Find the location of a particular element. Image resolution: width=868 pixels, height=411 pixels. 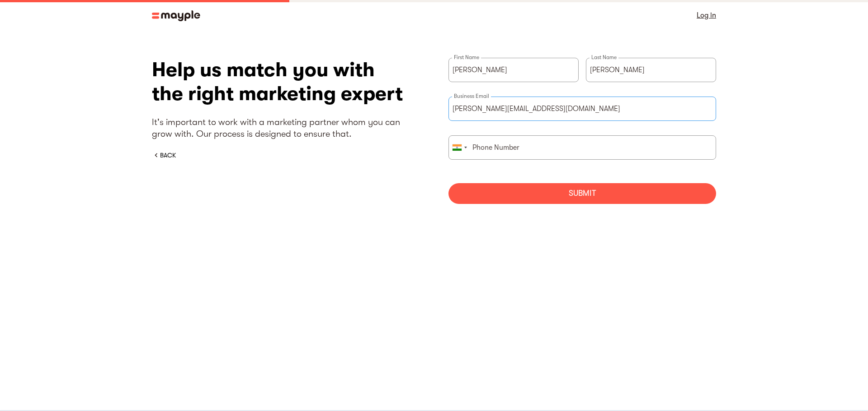

div: India (भारत): +91 is located at coordinates (459, 148).